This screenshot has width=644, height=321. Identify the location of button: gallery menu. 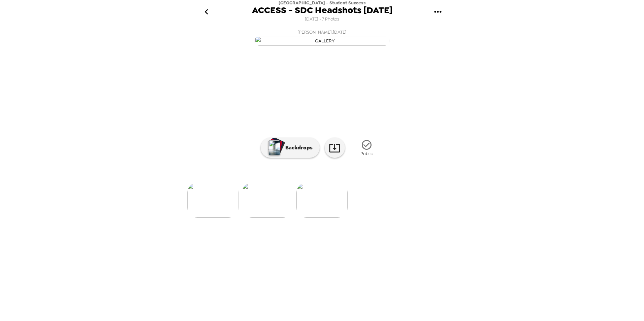
(438, 12).